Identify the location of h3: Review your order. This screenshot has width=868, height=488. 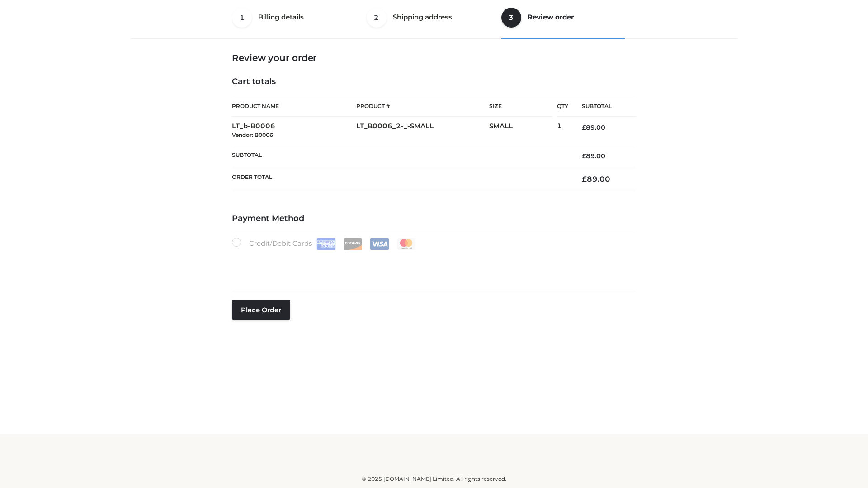
(434, 58).